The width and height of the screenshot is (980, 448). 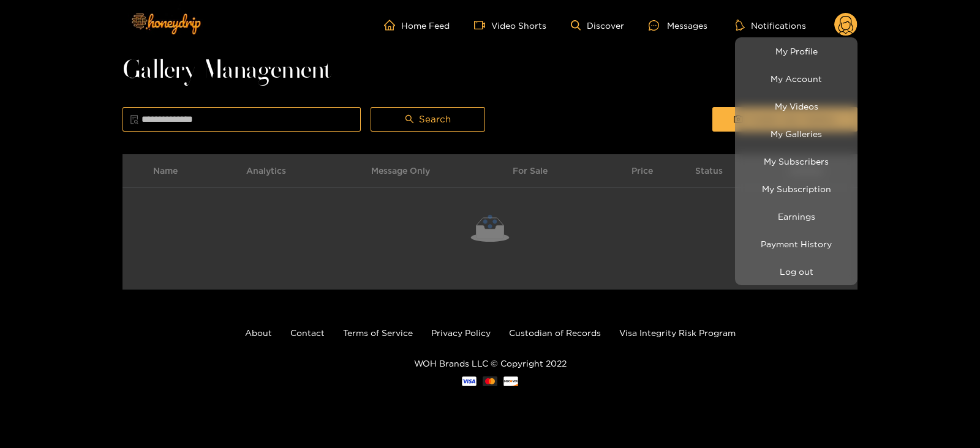 I want to click on a: Earnings, so click(x=796, y=216).